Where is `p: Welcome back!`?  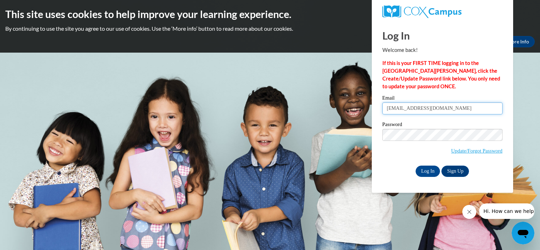 p: Welcome back! is located at coordinates (443, 50).